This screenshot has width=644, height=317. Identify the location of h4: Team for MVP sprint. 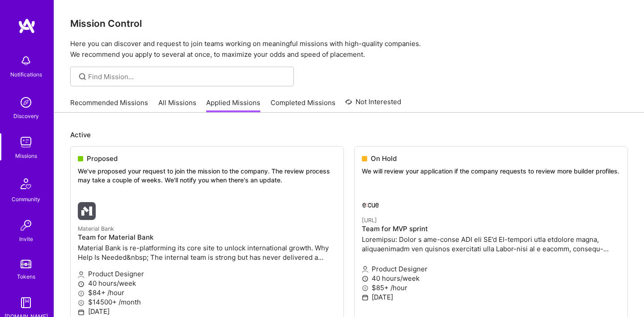
(491, 229).